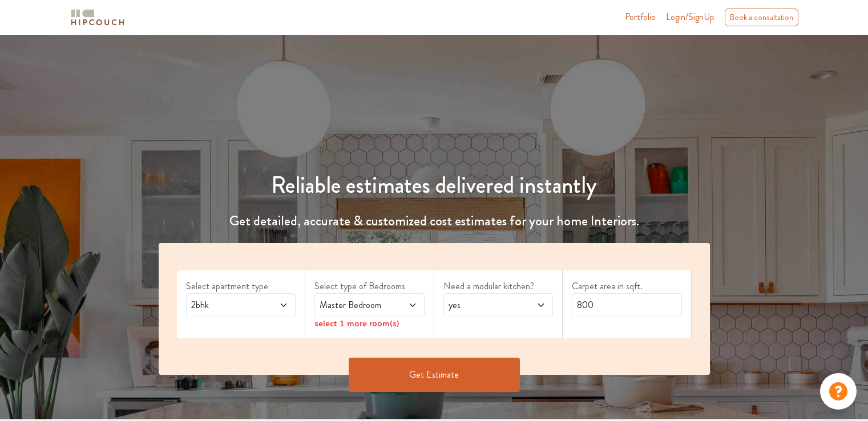 The image size is (868, 421). Describe the element at coordinates (369, 323) in the screenshot. I see `div: select 1 more room(s)` at that location.